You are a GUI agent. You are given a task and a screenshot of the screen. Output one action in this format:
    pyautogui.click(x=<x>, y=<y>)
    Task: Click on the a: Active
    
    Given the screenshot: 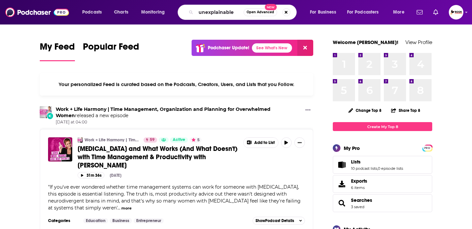 What is the action you would take?
    pyautogui.click(x=179, y=140)
    